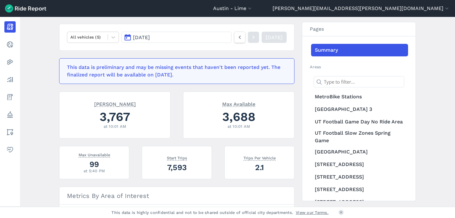 This screenshot has height=218, width=455. Describe the element at coordinates (177, 157) in the screenshot. I see `span: Start Trips` at that location.